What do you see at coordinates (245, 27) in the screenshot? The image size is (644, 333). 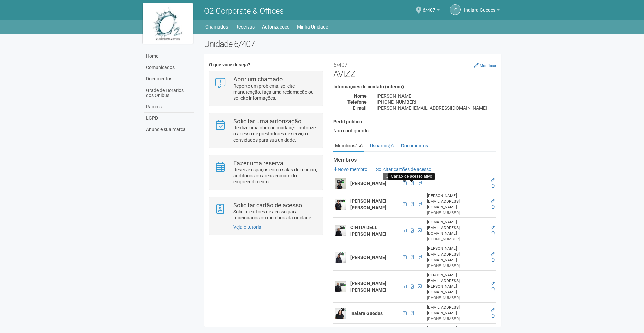 I see `a: Reservas` at bounding box center [245, 27].